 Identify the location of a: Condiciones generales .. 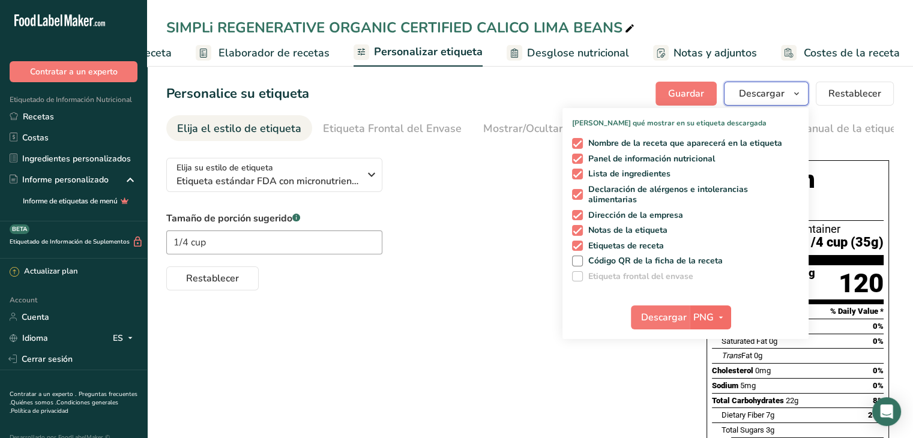
(64, 407).